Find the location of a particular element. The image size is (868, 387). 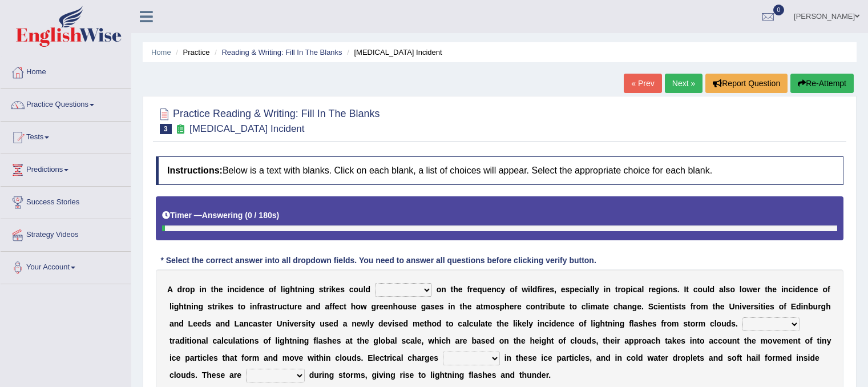

a: Reading & Writing: Fill In The Blanks is located at coordinates (281, 52).